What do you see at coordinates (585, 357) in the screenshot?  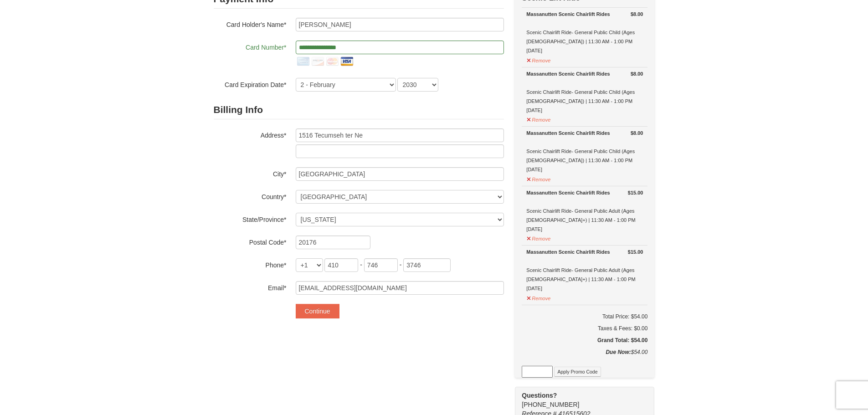 I see `div: $54.00` at bounding box center [585, 357].